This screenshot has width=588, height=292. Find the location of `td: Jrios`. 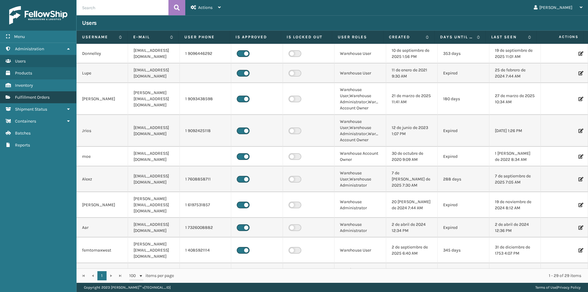

td: Jrios is located at coordinates (102, 131).